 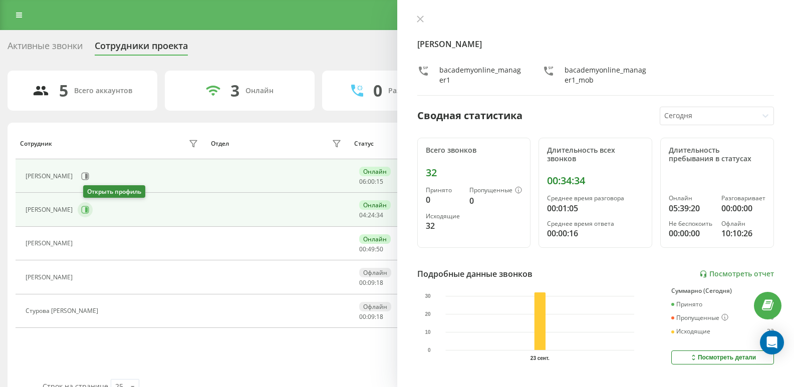 What do you see at coordinates (429, 350) in the screenshot?
I see `text: 0` at bounding box center [429, 350].